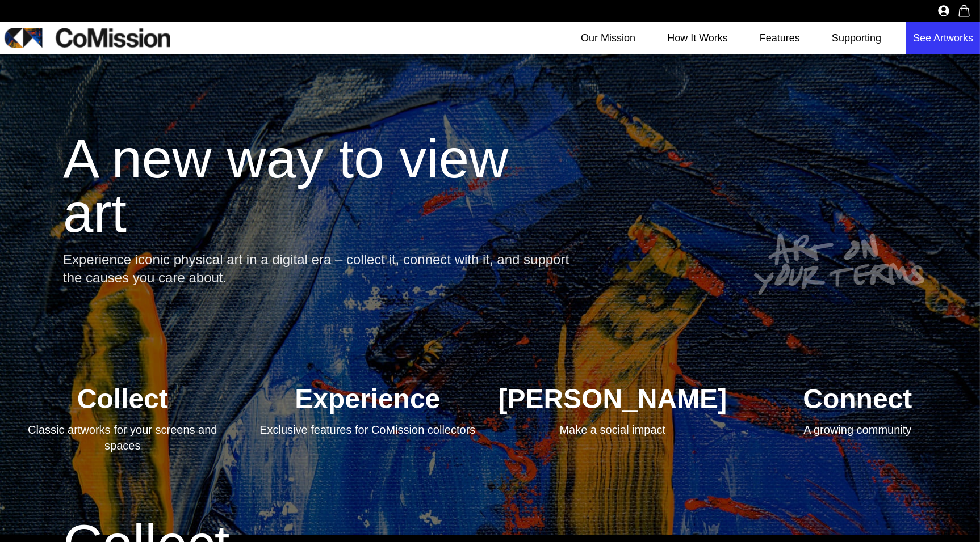 The height and width of the screenshot is (542, 980). What do you see at coordinates (368, 438) in the screenshot?
I see `a: Experience Exclusive features for CoMission collectors` at bounding box center [368, 438].